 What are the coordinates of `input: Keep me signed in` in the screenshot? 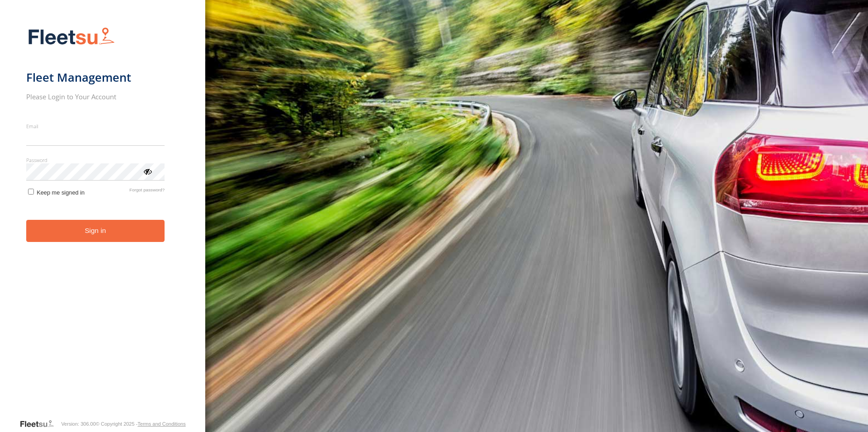 It's located at (31, 191).